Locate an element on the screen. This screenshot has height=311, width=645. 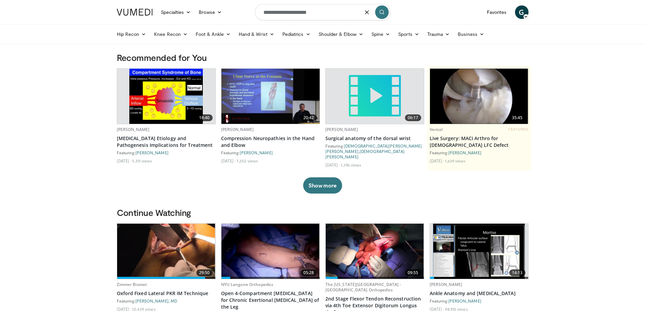
a: Hand & Wrist is located at coordinates (256, 34).